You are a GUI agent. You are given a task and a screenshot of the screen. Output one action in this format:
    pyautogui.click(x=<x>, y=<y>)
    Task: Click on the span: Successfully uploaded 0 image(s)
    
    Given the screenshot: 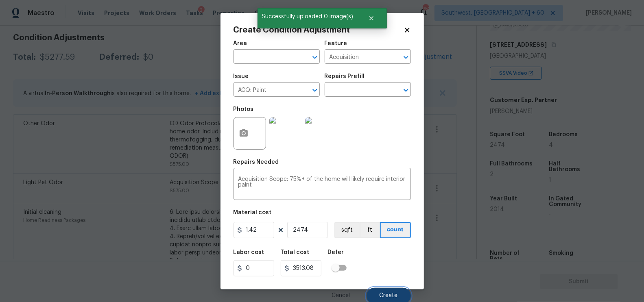 What is the action you would take?
    pyautogui.click(x=308, y=17)
    